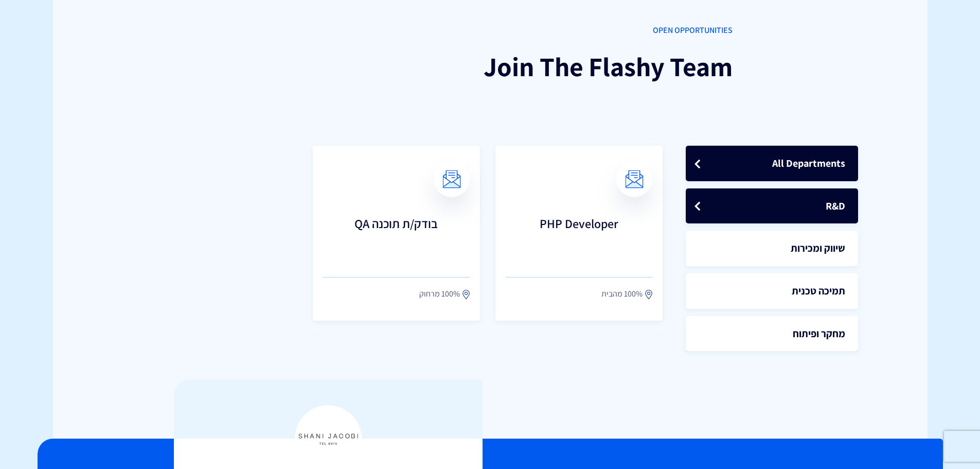 The width and height of the screenshot is (980, 469). I want to click on a: PHP Developer 100% מהבית, so click(579, 233).